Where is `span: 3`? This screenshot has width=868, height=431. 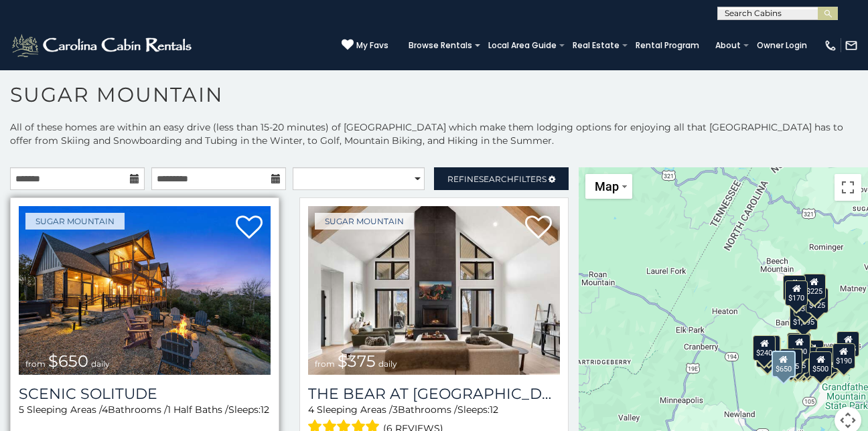 span: 3 is located at coordinates (395, 410).